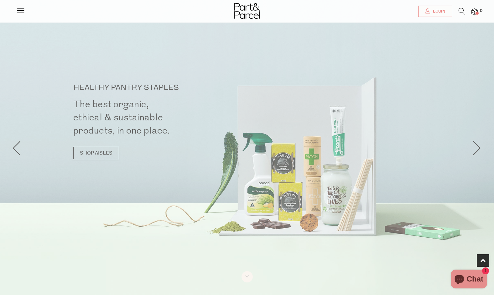 Image resolution: width=494 pixels, height=295 pixels. What do you see at coordinates (161, 88) in the screenshot?
I see `p: HEALTHY PANTRY STAPLES` at bounding box center [161, 88].